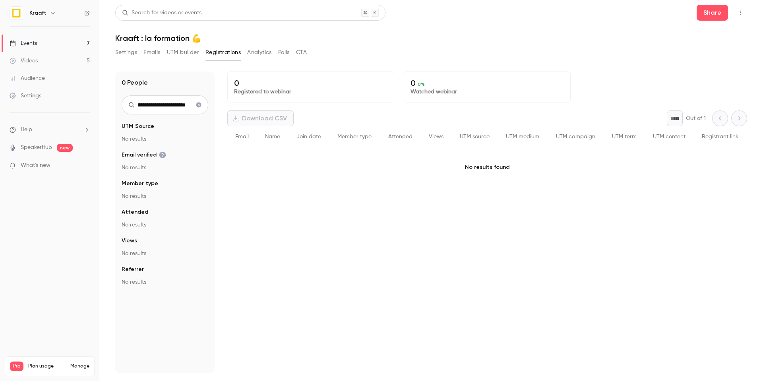 Image resolution: width=763 pixels, height=381 pixels. I want to click on div: Settings, so click(25, 96).